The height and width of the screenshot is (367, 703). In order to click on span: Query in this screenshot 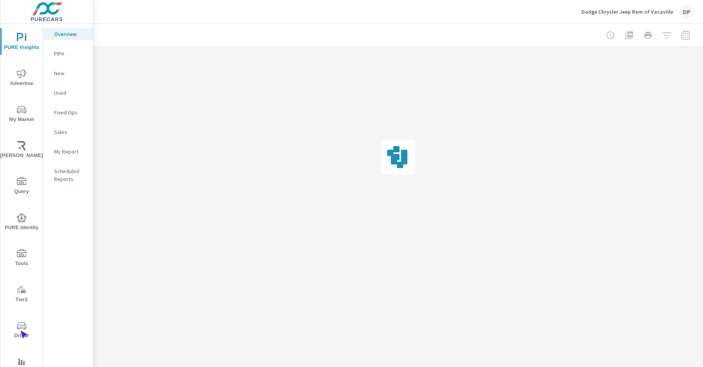, I will do `click(22, 187)`.